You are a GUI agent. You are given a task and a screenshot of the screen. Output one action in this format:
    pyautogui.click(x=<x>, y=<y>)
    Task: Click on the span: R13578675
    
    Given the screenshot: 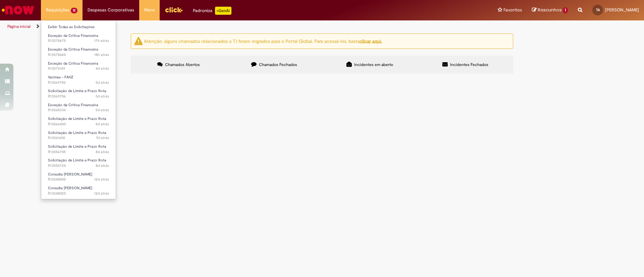 What is the action you would take?
    pyautogui.click(x=79, y=41)
    